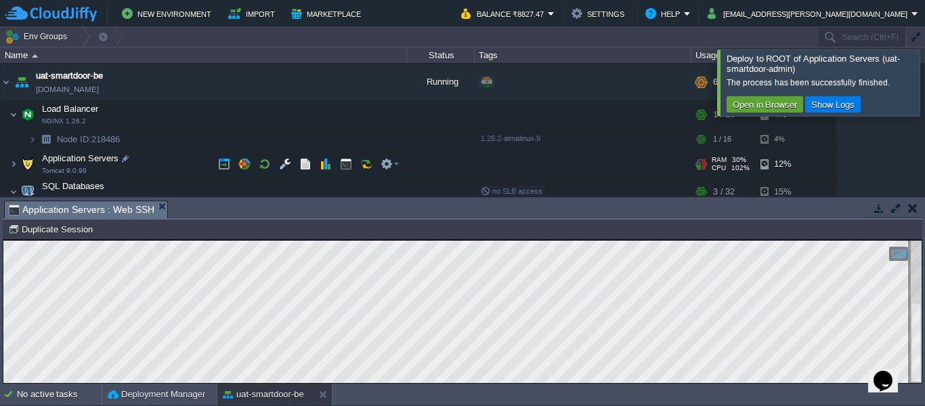  What do you see at coordinates (204, 55) in the screenshot?
I see `div: Name` at bounding box center [204, 55].